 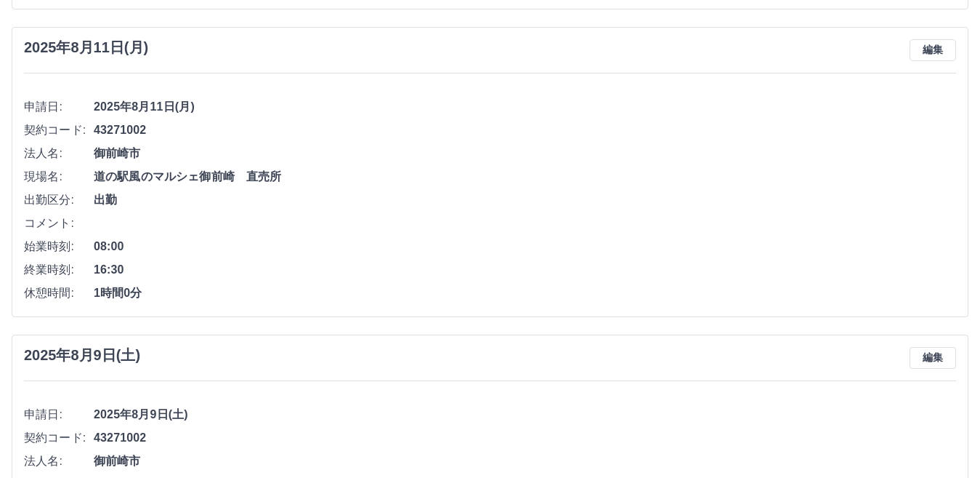 I want to click on span: 2025年8月11日(月), so click(x=524, y=107).